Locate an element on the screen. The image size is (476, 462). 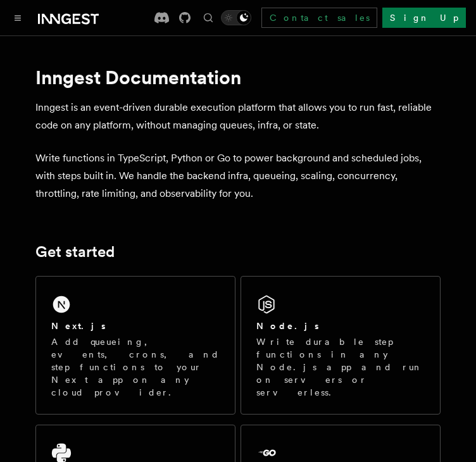
p: Add queueing, events, crons, and step functions to your Next app on any cloud provider. is located at coordinates (135, 367).